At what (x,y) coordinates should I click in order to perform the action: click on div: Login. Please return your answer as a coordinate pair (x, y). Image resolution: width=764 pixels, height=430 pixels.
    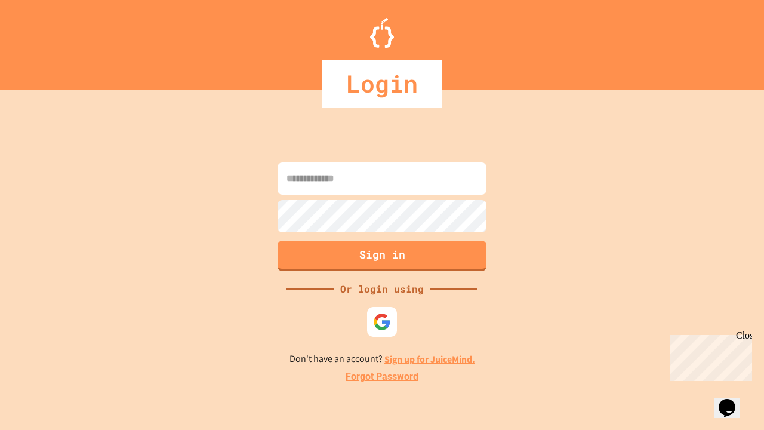
    Looking at the image, I should click on (382, 84).